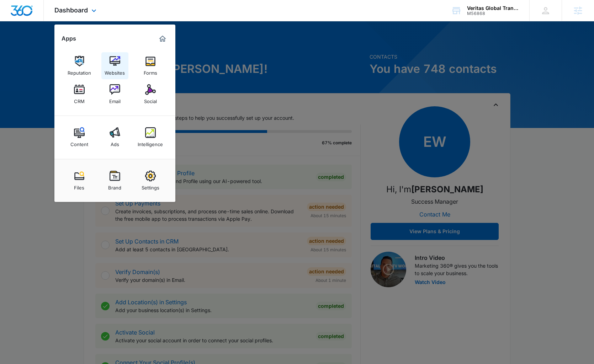 The height and width of the screenshot is (364, 594). Describe the element at coordinates (115, 71) in the screenshot. I see `div: Websites` at that location.